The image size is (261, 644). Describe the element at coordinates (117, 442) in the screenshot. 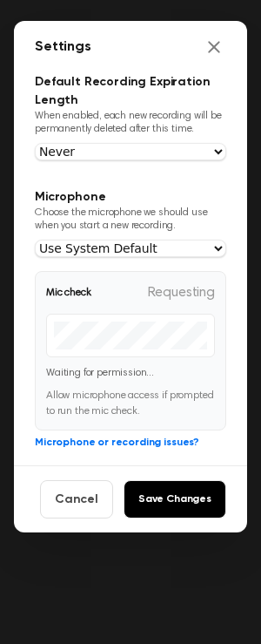

I see `button: Microphone or recording issues?` at that location.